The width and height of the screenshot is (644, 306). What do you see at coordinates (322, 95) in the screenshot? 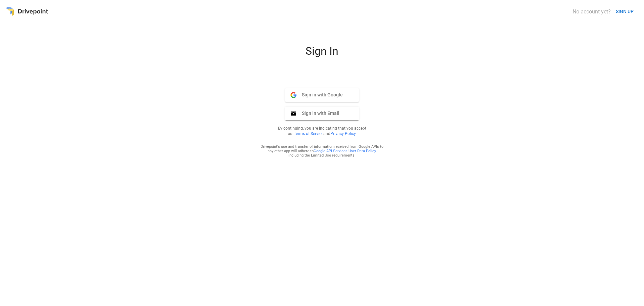
I see `button: Sign in with Google` at bounding box center [322, 95].